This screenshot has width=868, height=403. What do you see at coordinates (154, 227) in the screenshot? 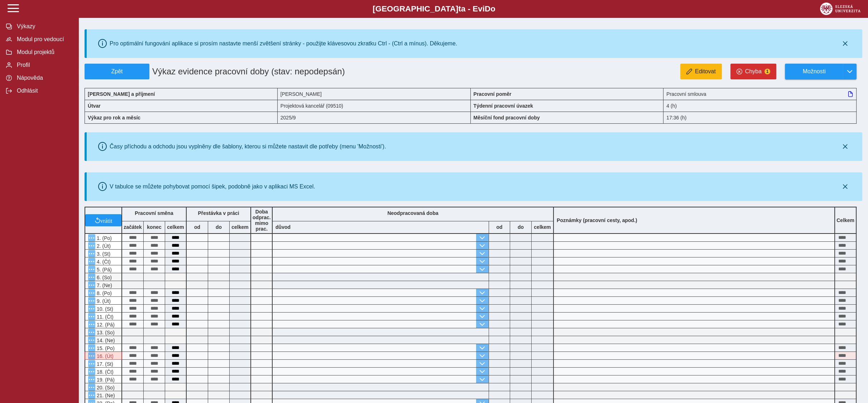
I see `b: konec` at bounding box center [154, 227].